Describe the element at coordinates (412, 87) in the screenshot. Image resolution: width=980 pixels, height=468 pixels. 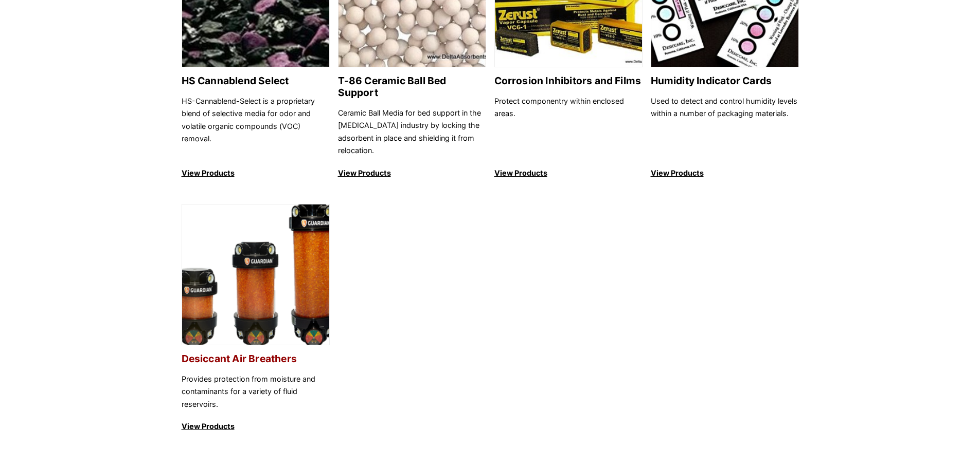
I see `h2: T-86 Ceramic Ball Bed Support` at that location.